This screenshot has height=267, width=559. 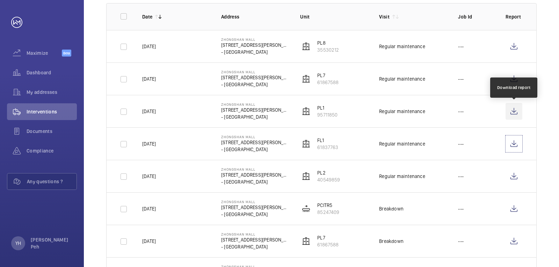 I want to click on span: Maximize, so click(x=44, y=53).